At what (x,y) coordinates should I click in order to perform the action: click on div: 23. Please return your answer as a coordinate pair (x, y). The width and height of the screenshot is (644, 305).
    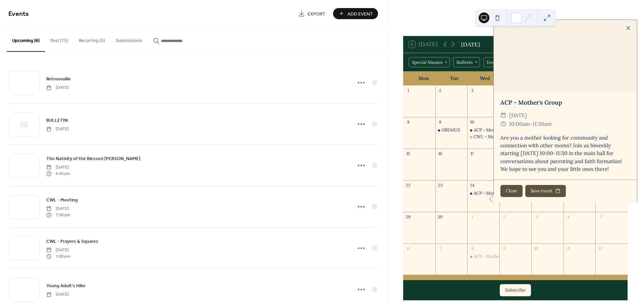
    Looking at the image, I should click on (440, 185).